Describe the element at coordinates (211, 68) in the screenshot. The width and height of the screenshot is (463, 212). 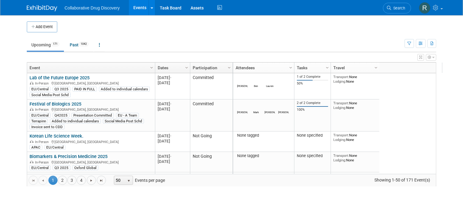
I see `a: Participation` at that location.